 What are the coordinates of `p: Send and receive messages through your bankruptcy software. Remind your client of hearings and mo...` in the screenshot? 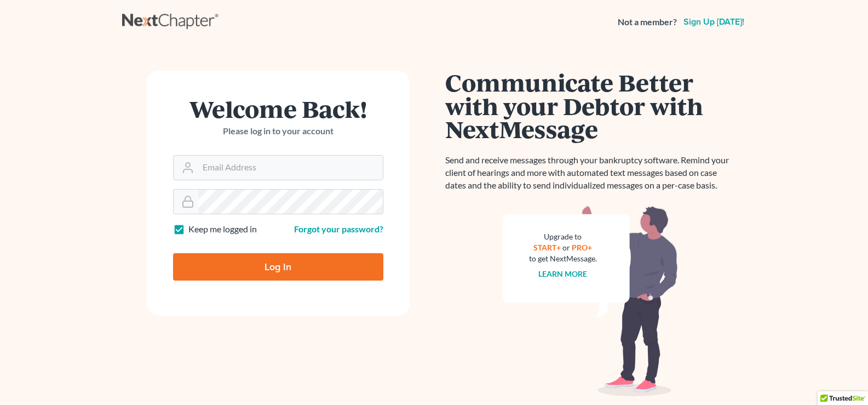 It's located at (590, 173).